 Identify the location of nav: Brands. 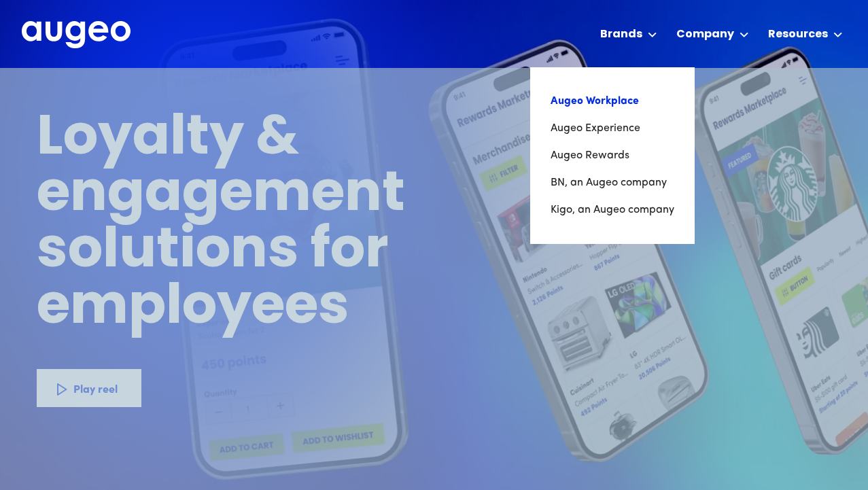
(613, 156).